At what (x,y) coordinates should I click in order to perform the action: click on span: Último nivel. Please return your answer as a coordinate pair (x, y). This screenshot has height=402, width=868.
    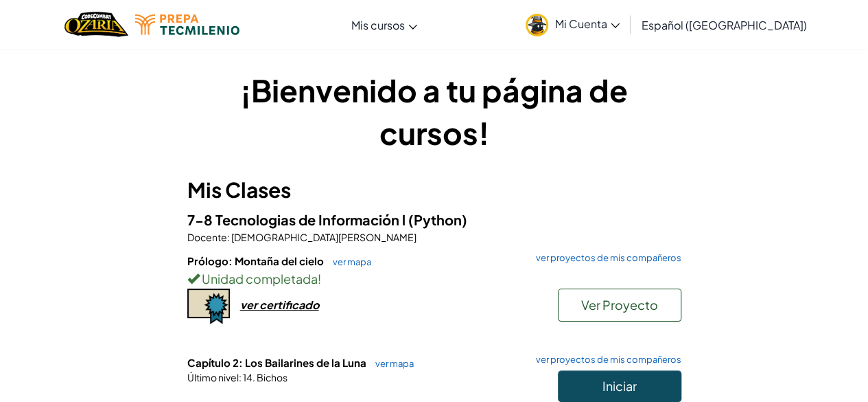
    Looking at the image, I should click on (213, 377).